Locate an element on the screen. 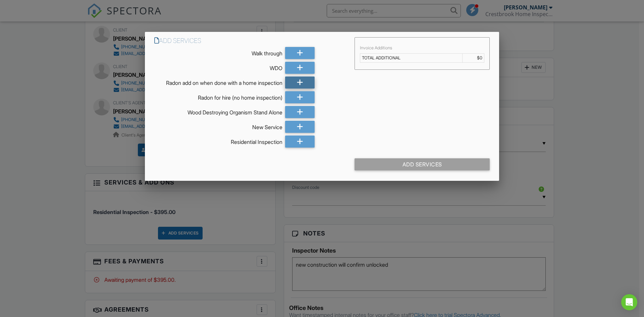  div: Walk through is located at coordinates (219, 52).